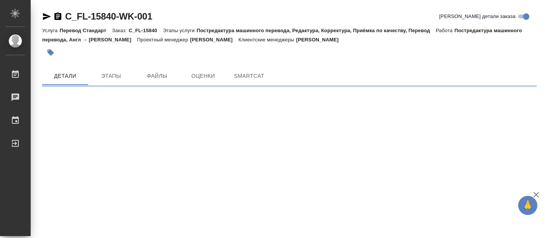 The image size is (545, 238). What do you see at coordinates (249, 76) in the screenshot?
I see `span: SmartCat` at bounding box center [249, 76].